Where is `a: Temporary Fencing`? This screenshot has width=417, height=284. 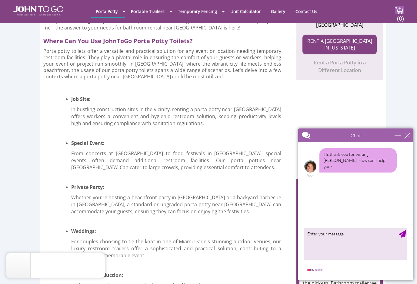
a: Temporary Fencing is located at coordinates (197, 11).